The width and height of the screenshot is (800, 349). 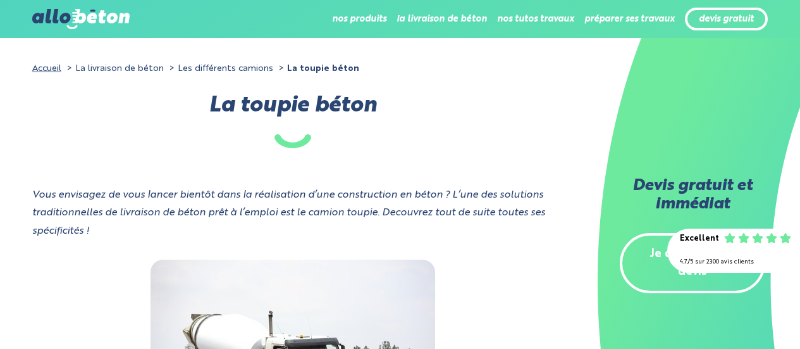 What do you see at coordinates (726, 19) in the screenshot?
I see `a: devis gratuit` at bounding box center [726, 19].